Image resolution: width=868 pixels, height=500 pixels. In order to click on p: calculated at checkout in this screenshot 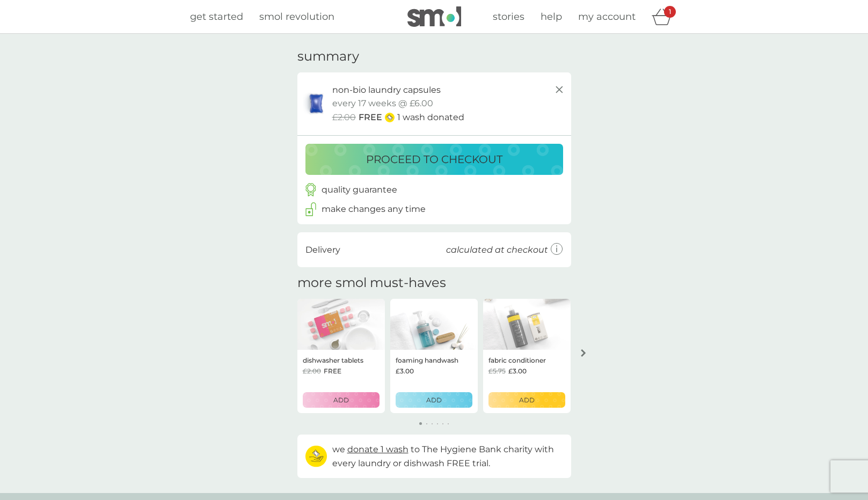, I will do `click(498, 250)`.